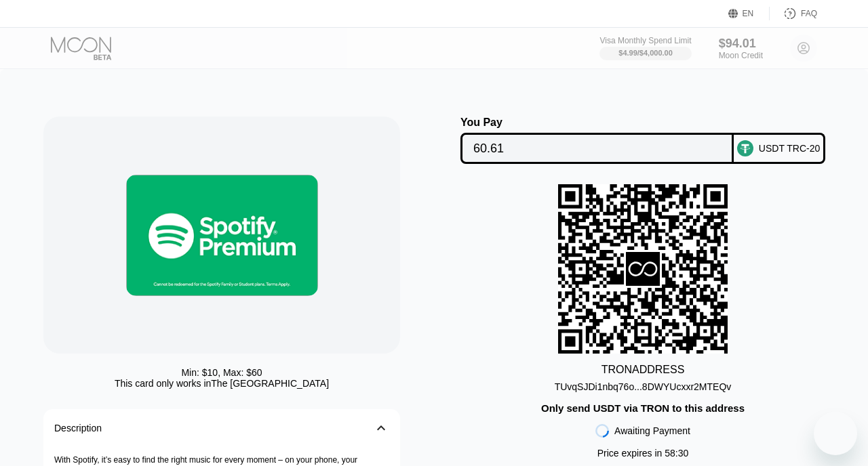  I want to click on div: Only send USDT via TRON to this address, so click(643, 408).